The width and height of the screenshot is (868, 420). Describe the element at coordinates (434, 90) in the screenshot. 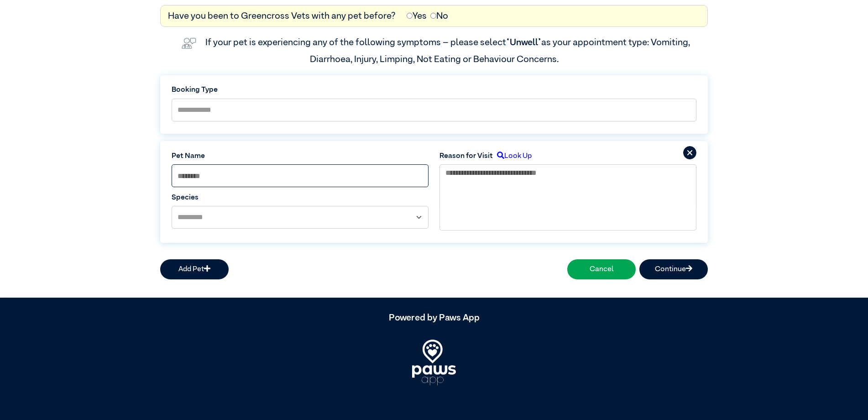

I see `label: Booking Type` at that location.